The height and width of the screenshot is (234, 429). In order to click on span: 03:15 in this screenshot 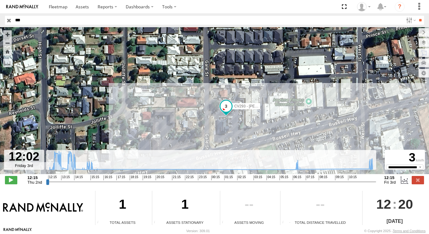, I will do `click(258, 178)`.